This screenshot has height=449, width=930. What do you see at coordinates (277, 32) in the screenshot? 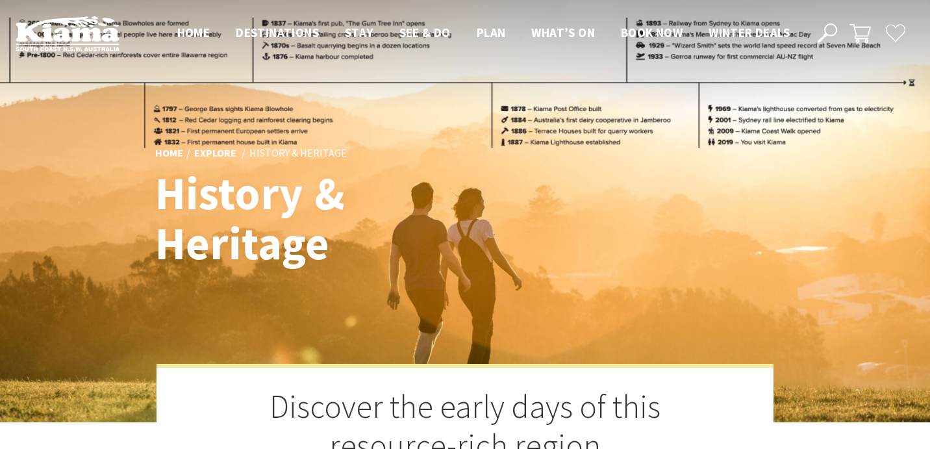
I see `span: Destinations` at bounding box center [277, 32].